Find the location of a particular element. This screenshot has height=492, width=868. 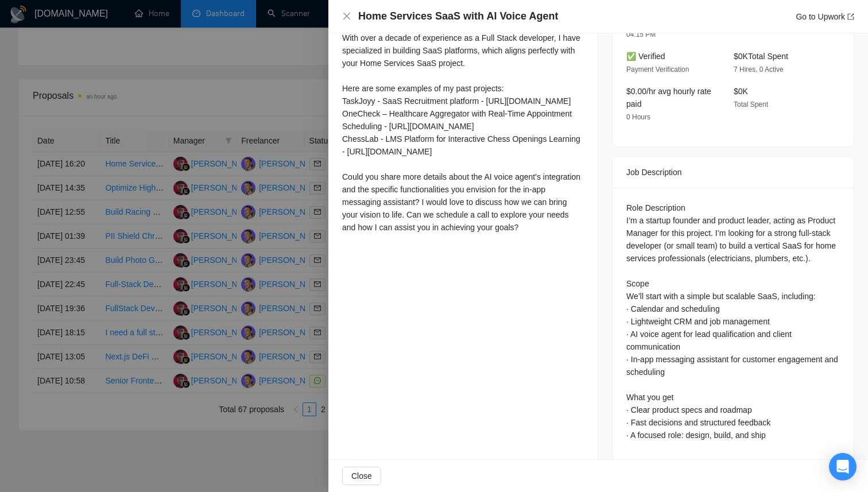

h4: Home Services SaaS with AI Voice Agent is located at coordinates (458, 16).